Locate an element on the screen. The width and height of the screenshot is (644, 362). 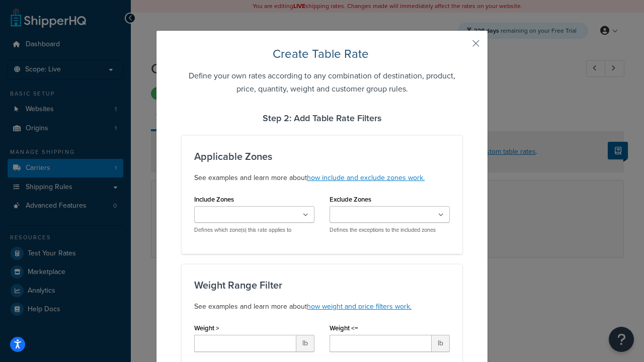
label: Weight > is located at coordinates (207, 328).